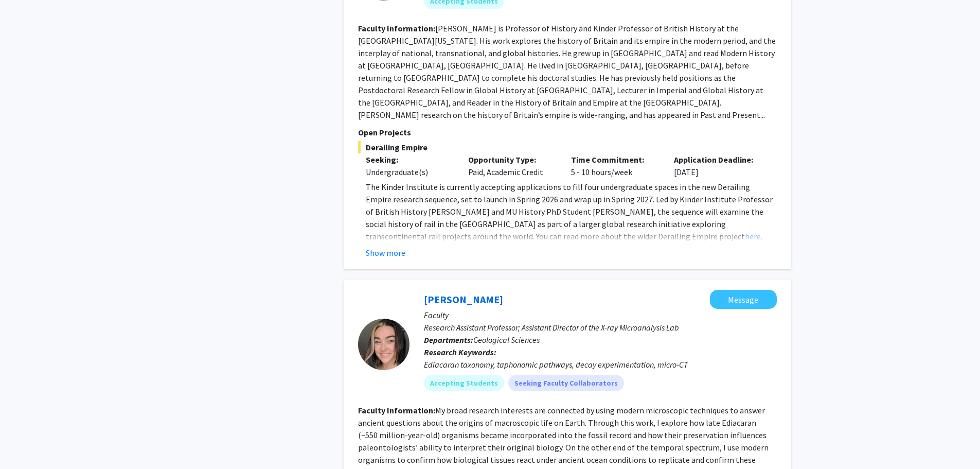 This screenshot has width=980, height=469. What do you see at coordinates (409, 172) in the screenshot?
I see `div: Undergraduate(s)` at bounding box center [409, 172].